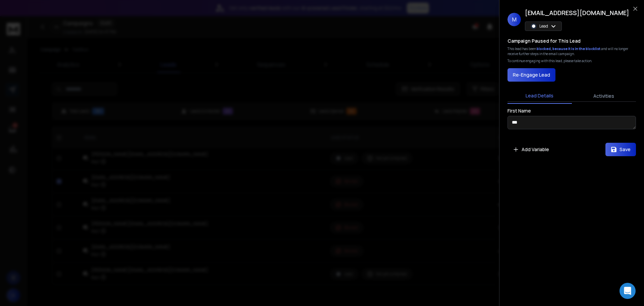 This screenshot has width=644, height=306. I want to click on h3: Campaign Paused for This Lead, so click(544, 41).